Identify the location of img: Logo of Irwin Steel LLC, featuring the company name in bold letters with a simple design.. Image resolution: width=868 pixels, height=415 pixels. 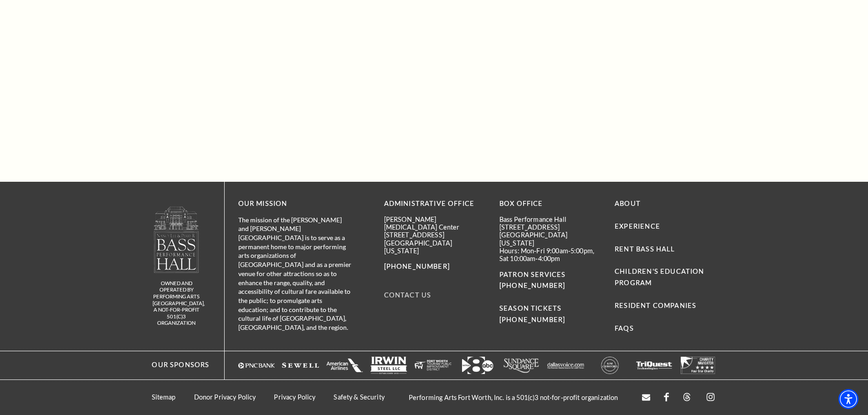
(388, 365).